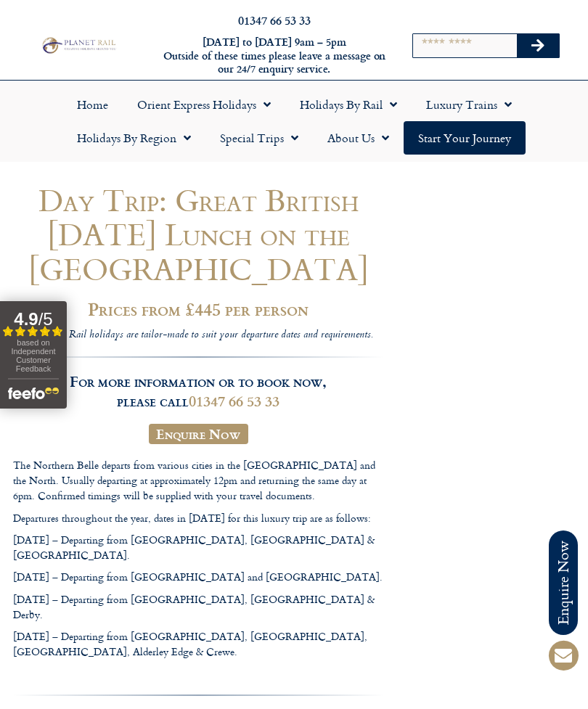  What do you see at coordinates (198, 384) in the screenshot?
I see `h3: For more information or to book now, please call` at bounding box center [198, 384].